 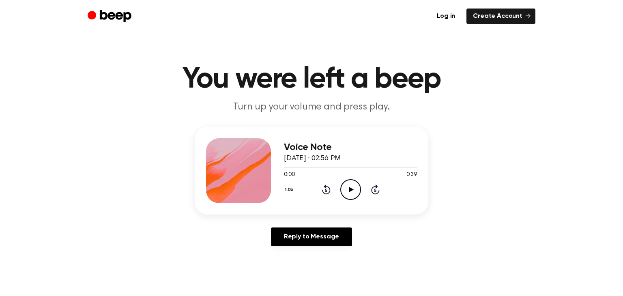 I want to click on button: 1.0x, so click(x=290, y=190).